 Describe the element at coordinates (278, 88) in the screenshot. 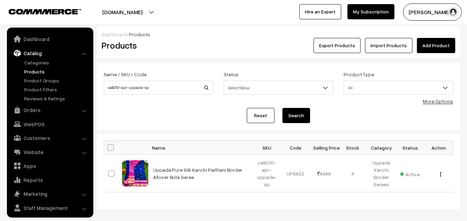

I see `span: Select Status` at that location.